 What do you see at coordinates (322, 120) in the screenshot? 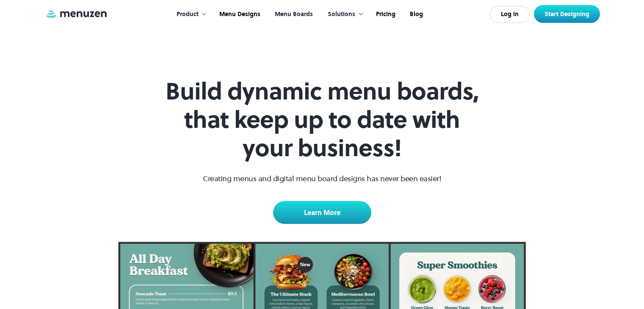
I see `h1: Build dynamic menu boards, that keep up to date with your business!` at bounding box center [322, 120].